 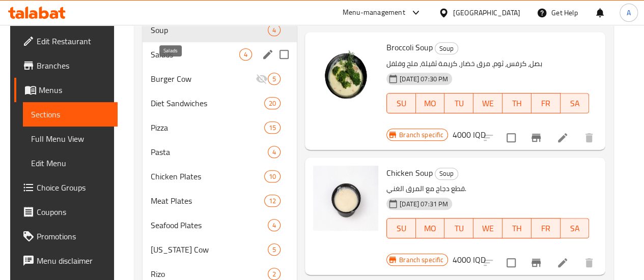 What do you see at coordinates (219, 177) in the screenshot?
I see `div: Chicken Plates10` at bounding box center [219, 177].